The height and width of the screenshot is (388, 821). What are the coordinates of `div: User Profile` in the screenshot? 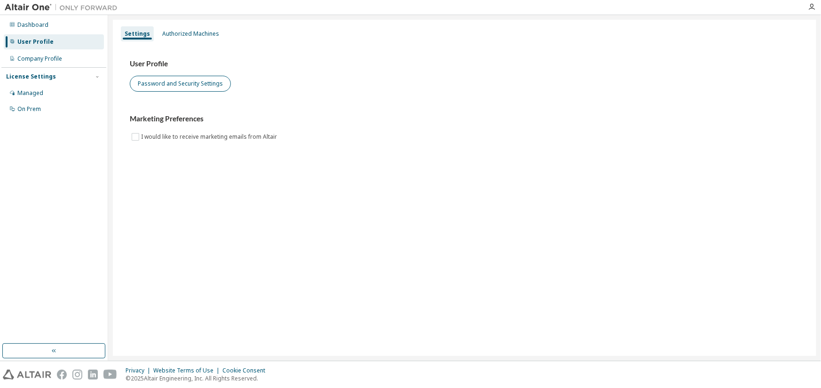 It's located at (35, 42).